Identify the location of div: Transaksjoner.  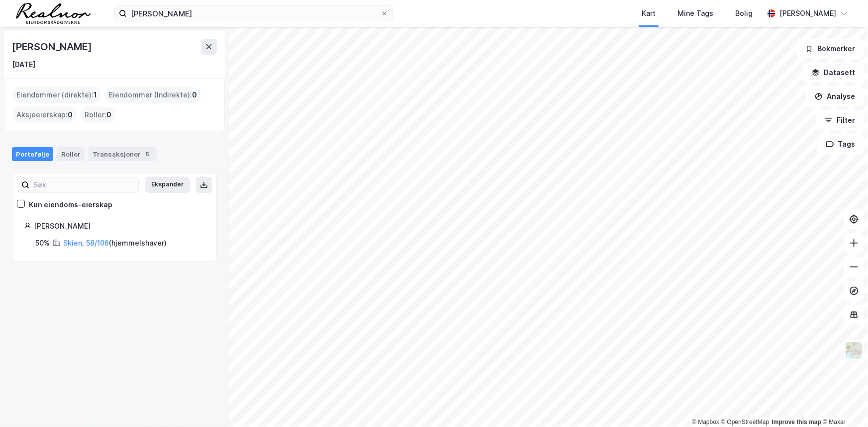
(122, 154).